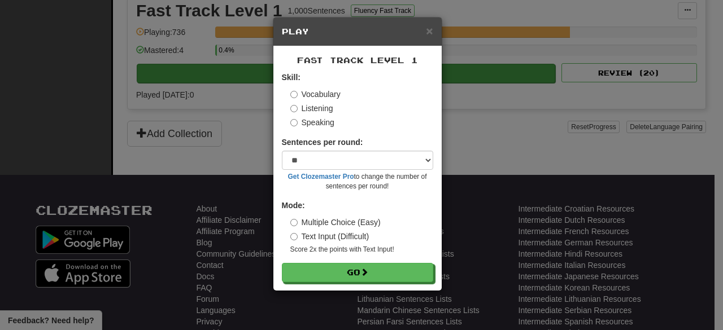  Describe the element at coordinates (322, 142) in the screenshot. I see `label: Sentences per round:` at that location.